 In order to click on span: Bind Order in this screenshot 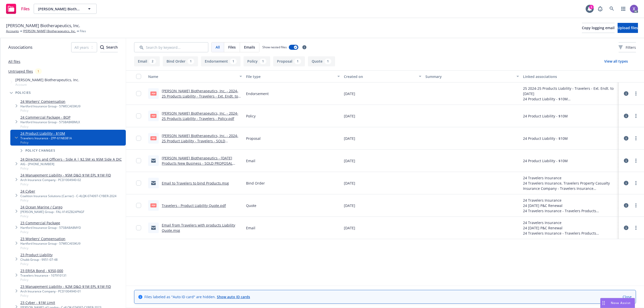, I will do `click(255, 183)`.